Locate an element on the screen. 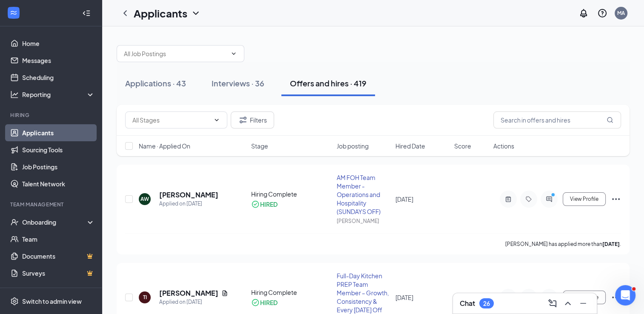  button: Minimize is located at coordinates (583, 303).